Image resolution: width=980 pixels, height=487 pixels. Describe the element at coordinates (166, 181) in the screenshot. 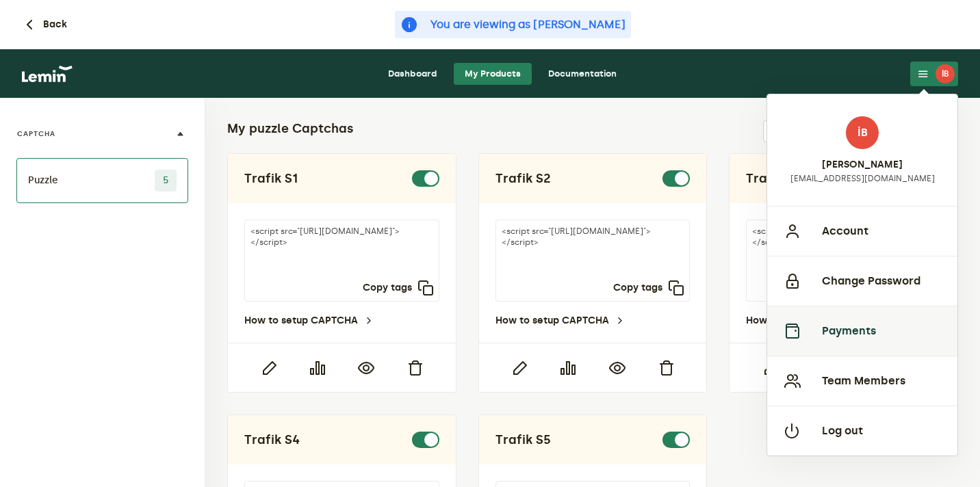

I see `span: 5` at that location.